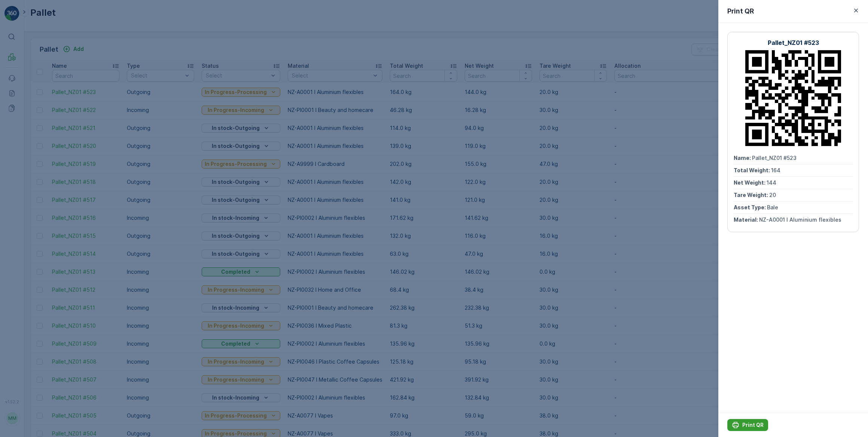 Image resolution: width=868 pixels, height=437 pixels. Describe the element at coordinates (775, 170) in the screenshot. I see `span: 164` at that location.